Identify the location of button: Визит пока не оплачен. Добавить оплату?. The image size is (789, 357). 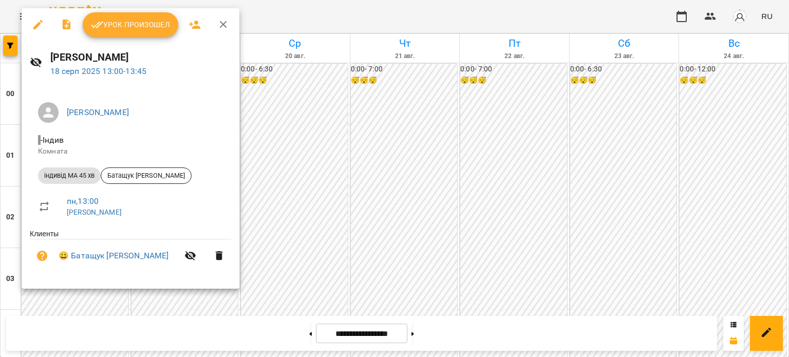
(42, 256).